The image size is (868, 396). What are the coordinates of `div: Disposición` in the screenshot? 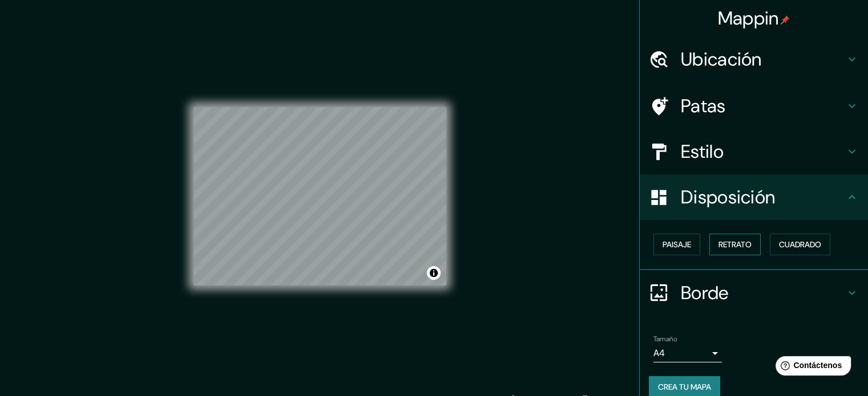 It's located at (754, 197).